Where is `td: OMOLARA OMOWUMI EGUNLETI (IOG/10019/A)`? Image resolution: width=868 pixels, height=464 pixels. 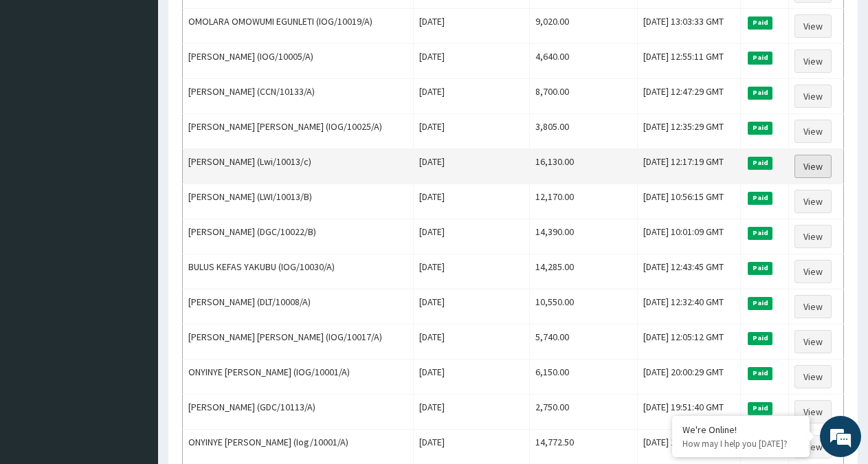 td: OMOLARA OMOWUMI EGUNLETI (IOG/10019/A) is located at coordinates (298, 26).